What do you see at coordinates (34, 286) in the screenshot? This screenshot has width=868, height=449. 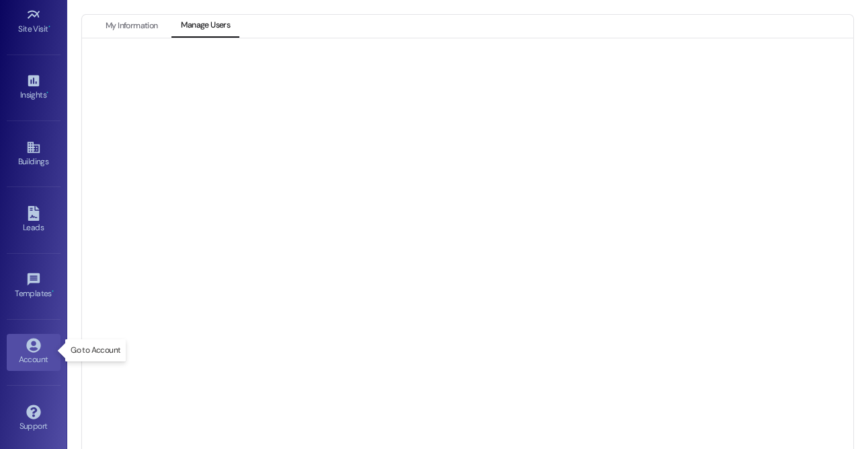 I see `a: Templates •` at bounding box center [34, 286].